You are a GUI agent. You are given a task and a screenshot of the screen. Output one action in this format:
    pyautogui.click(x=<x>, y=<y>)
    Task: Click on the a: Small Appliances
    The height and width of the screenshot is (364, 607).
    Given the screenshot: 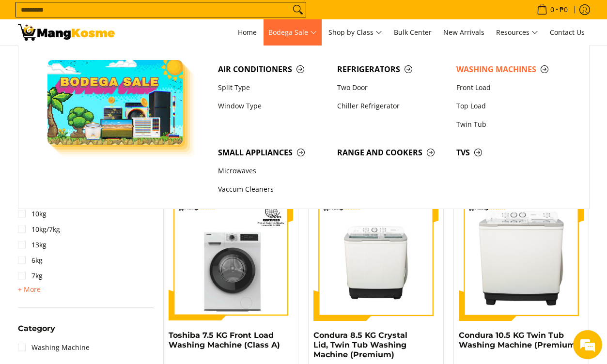 What is the action you would take?
    pyautogui.click(x=273, y=153)
    